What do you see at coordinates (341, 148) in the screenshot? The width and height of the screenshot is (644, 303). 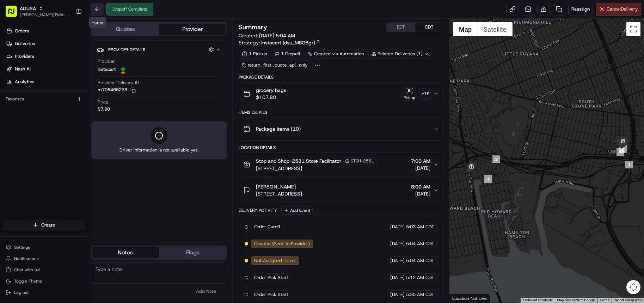 I see `div: Location Details` at bounding box center [341, 148].